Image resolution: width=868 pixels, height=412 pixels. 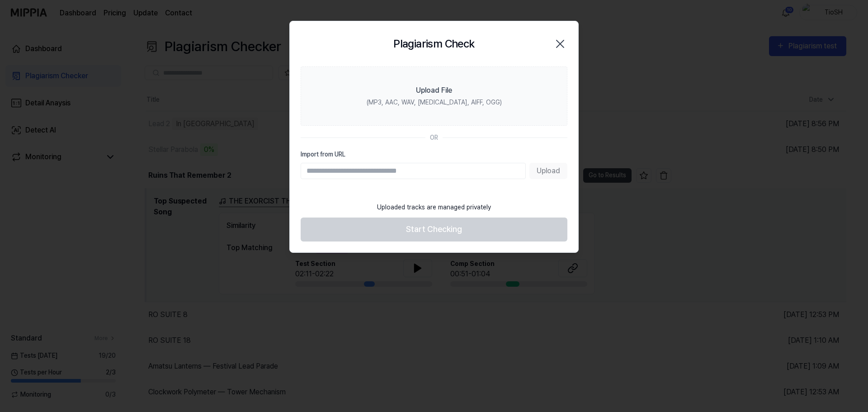 I want to click on div: Upload File, so click(x=434, y=90).